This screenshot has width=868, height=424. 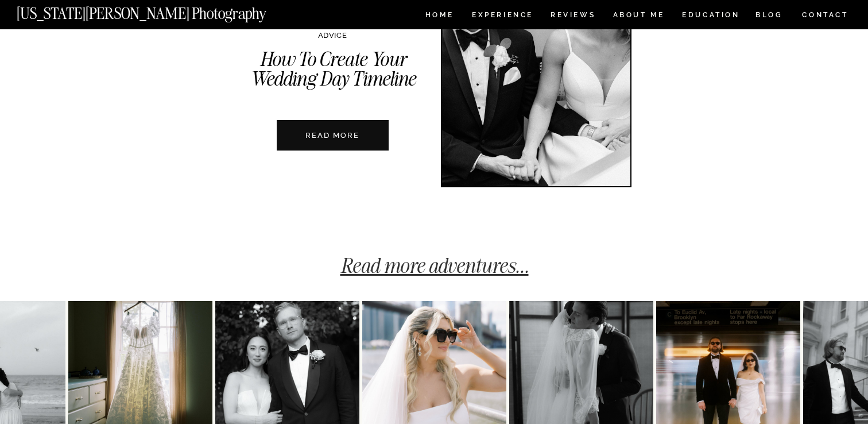 What do you see at coordinates (439, 16) in the screenshot?
I see `nav: HOME` at bounding box center [439, 16].